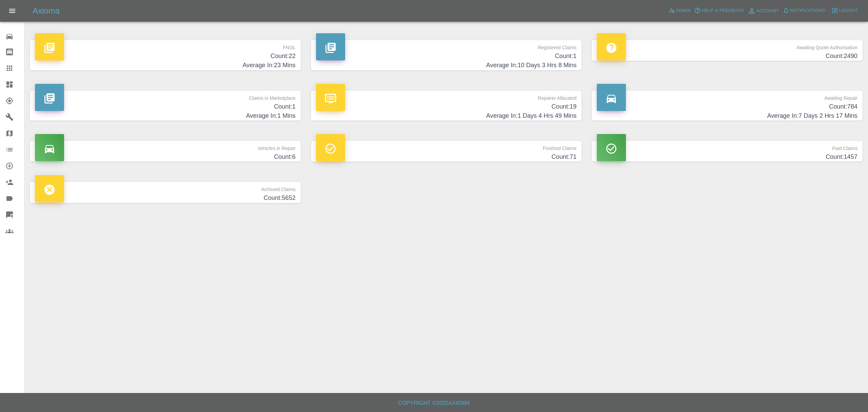 The height and width of the screenshot is (412, 868). What do you see at coordinates (165, 192) in the screenshot?
I see `a: Archived ClaimsCount:5652` at bounding box center [165, 192].